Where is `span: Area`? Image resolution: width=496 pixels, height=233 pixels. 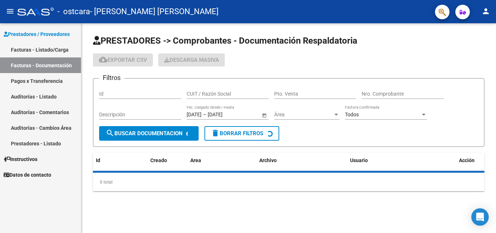
span: Area is located at coordinates (196, 160).